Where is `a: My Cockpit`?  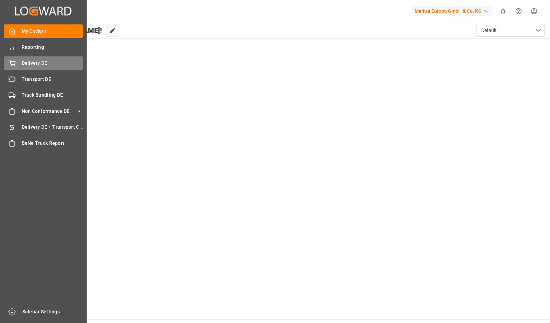
a: My Cockpit is located at coordinates (43, 31).